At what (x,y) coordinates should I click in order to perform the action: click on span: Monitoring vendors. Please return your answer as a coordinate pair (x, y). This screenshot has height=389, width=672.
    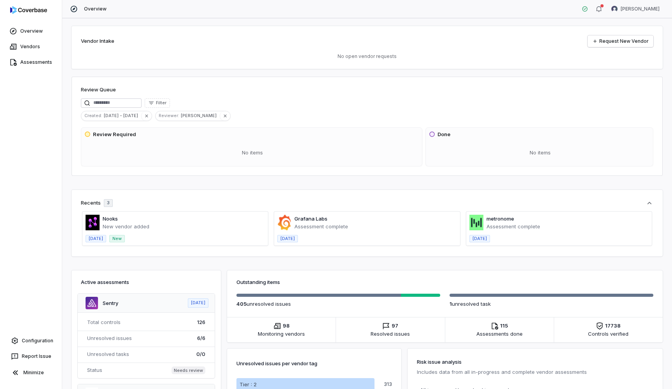
    Looking at the image, I should click on (281, 334).